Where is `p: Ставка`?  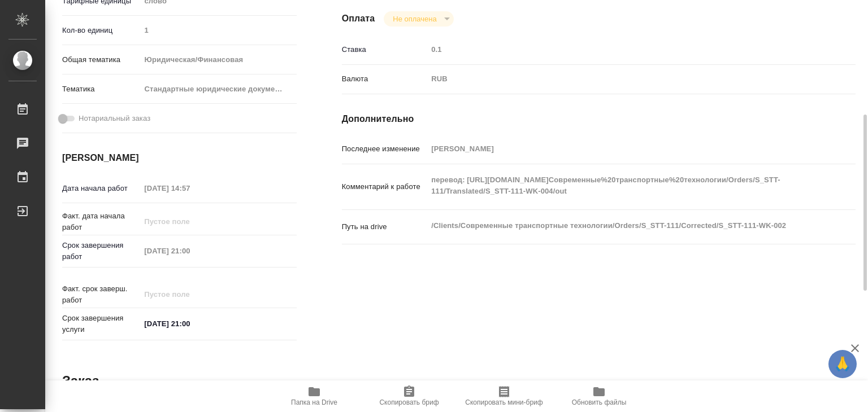
p: Ставка is located at coordinates (385, 50).